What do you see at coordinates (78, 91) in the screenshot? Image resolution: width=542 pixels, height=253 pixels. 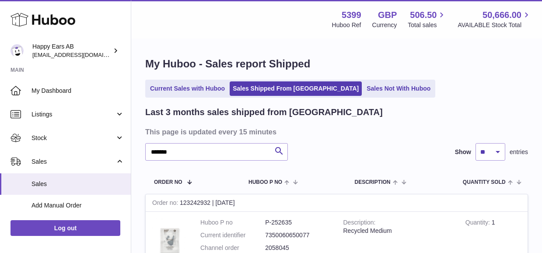 I see `span: My Dashboard` at bounding box center [78, 91].